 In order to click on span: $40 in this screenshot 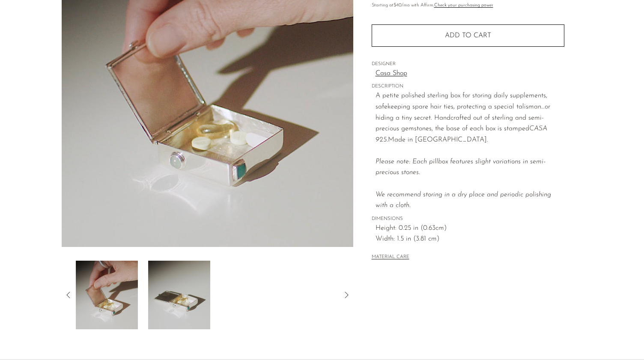, I will do `click(398, 5)`.